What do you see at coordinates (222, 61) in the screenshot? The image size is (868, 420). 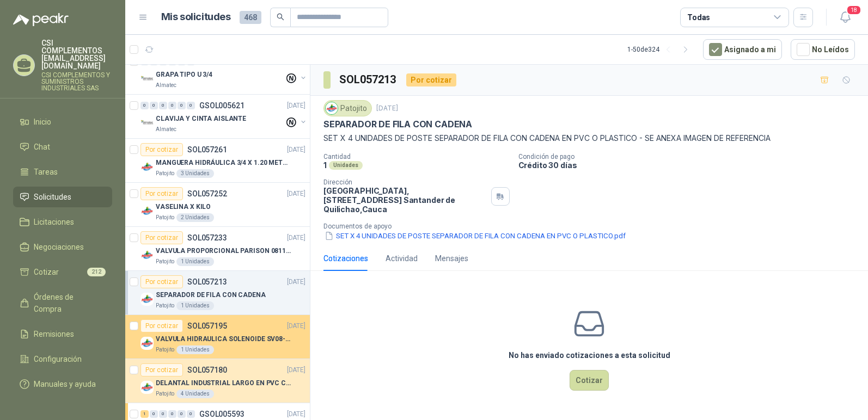 I see `p: GSOL005622` at bounding box center [222, 61].